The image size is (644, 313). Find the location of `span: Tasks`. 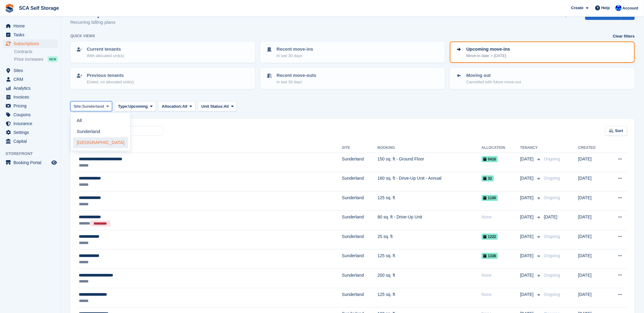

span: Tasks is located at coordinates (32, 35).